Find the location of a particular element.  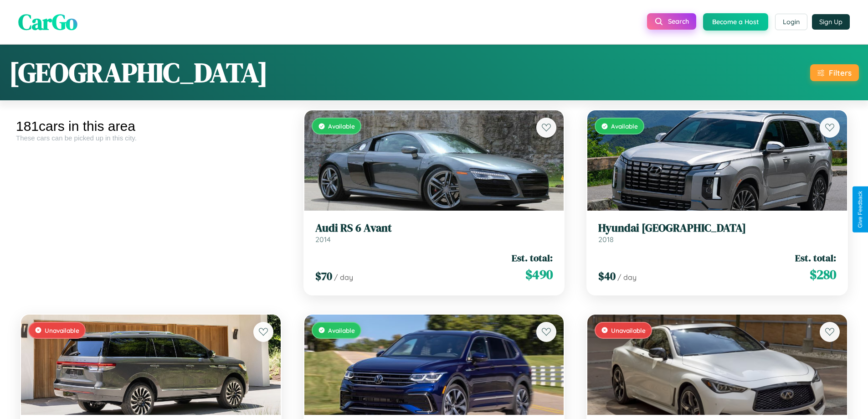

button: Sign Up is located at coordinates (831, 22).